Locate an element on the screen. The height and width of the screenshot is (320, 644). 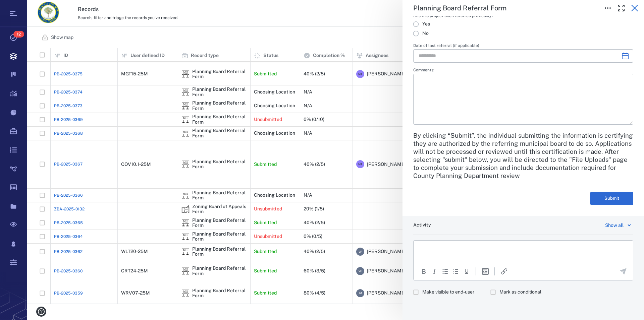
h5: Planning Board Referral Form is located at coordinates (460, 8).